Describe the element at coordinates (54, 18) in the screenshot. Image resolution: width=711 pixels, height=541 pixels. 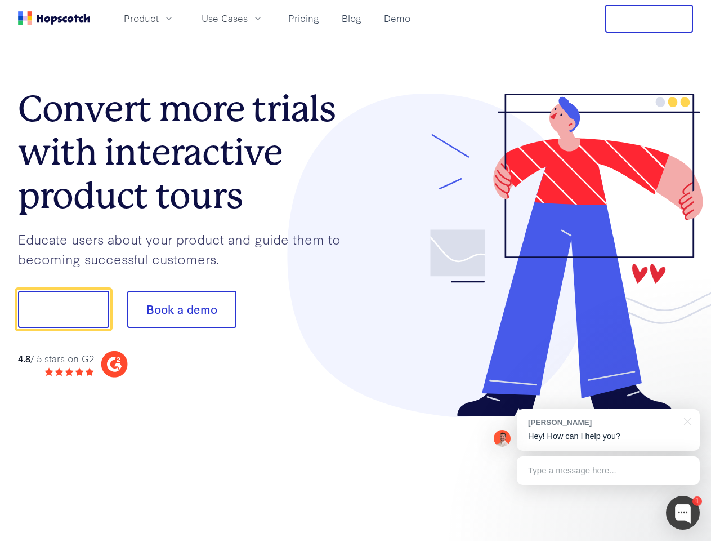
I see `a: Home` at that location.